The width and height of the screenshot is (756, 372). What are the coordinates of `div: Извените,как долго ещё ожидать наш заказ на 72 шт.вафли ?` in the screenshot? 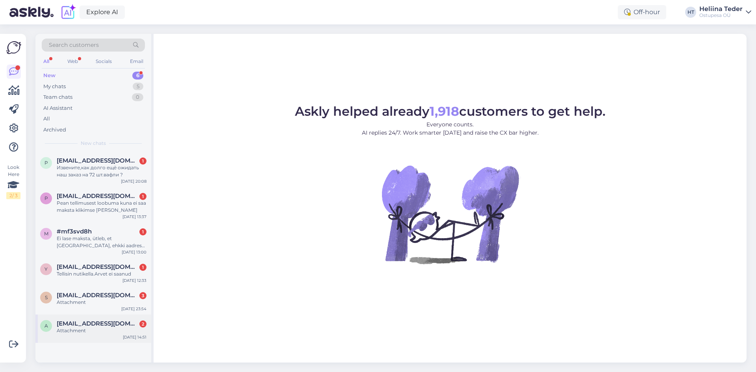 It's located at (102, 171).